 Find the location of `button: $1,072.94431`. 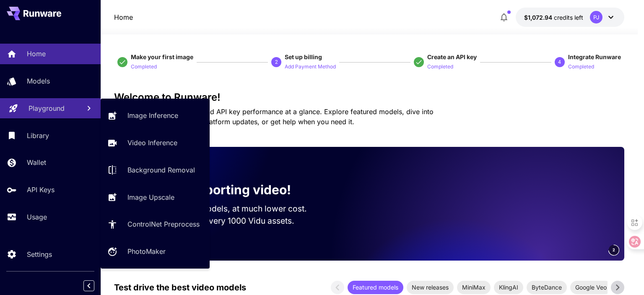

button: $1,072.94431 is located at coordinates (570, 17).